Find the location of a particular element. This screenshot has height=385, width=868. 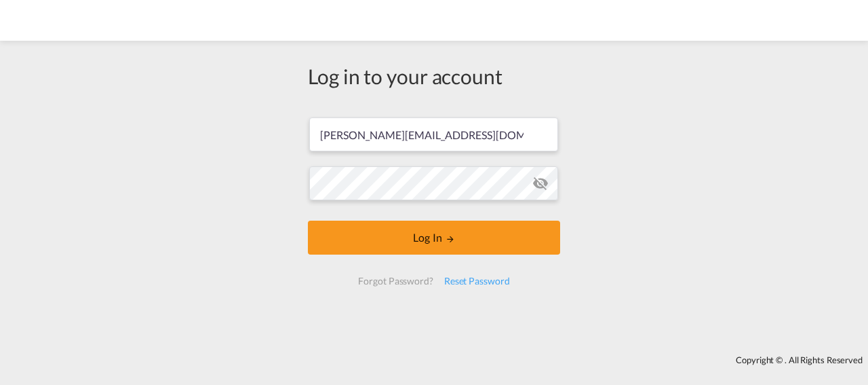

md-icon: icon-eye-off is located at coordinates (540, 184).